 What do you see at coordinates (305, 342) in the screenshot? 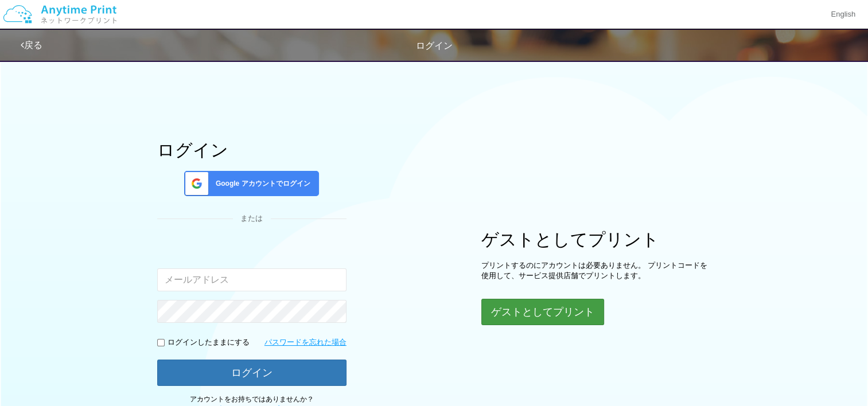
I see `a: パスワードを忘れた場合` at bounding box center [305, 342].